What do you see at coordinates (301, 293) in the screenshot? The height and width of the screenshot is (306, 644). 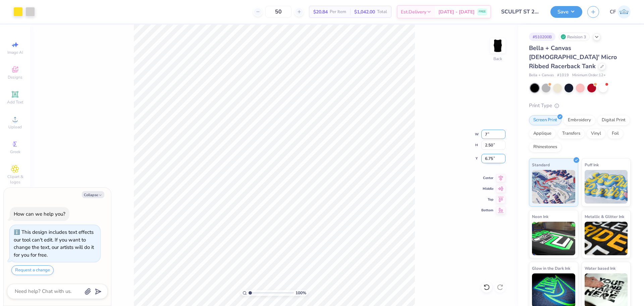 I see `span: 100 %` at bounding box center [301, 293].